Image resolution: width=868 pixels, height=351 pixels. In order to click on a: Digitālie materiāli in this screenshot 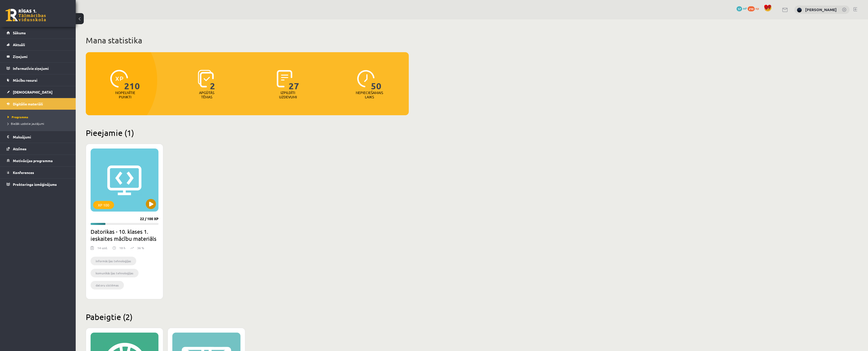, I will do `click(38, 104)`.